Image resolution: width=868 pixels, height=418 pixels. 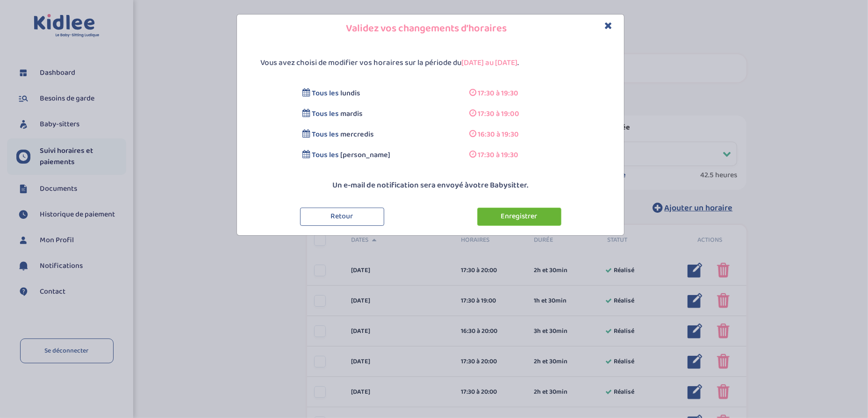 I want to click on span: 16:30 à 19:30, so click(x=499, y=134).